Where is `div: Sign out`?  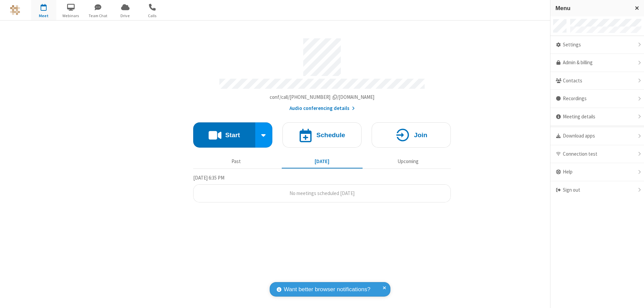
div: Sign out is located at coordinates (597, 190).